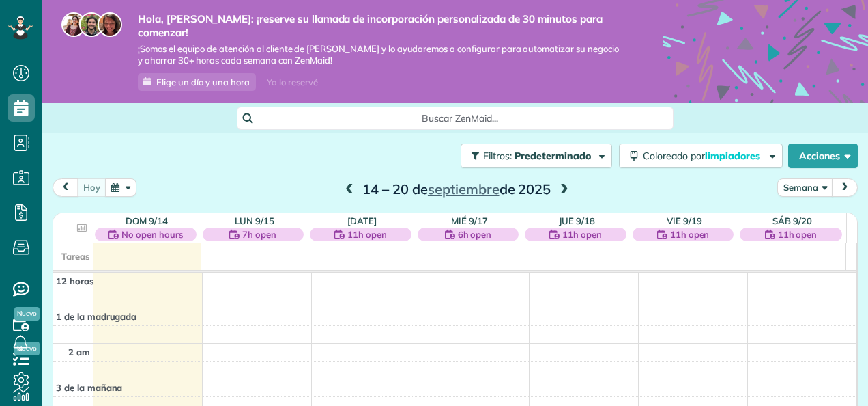 Image resolution: width=868 pixels, height=406 pixels. Describe the element at coordinates (469, 221) in the screenshot. I see `a: Mié 9/17` at that location.